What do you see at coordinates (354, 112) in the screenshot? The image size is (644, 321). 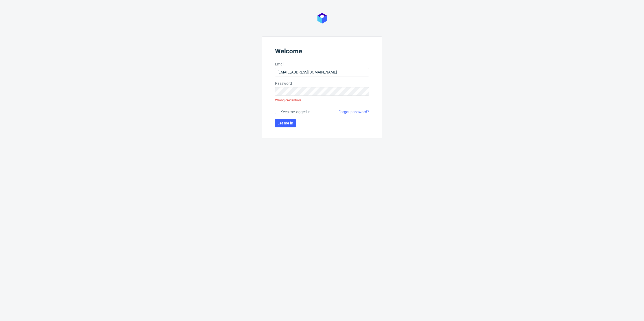 I see `a: Forgot password?` at bounding box center [354, 112].